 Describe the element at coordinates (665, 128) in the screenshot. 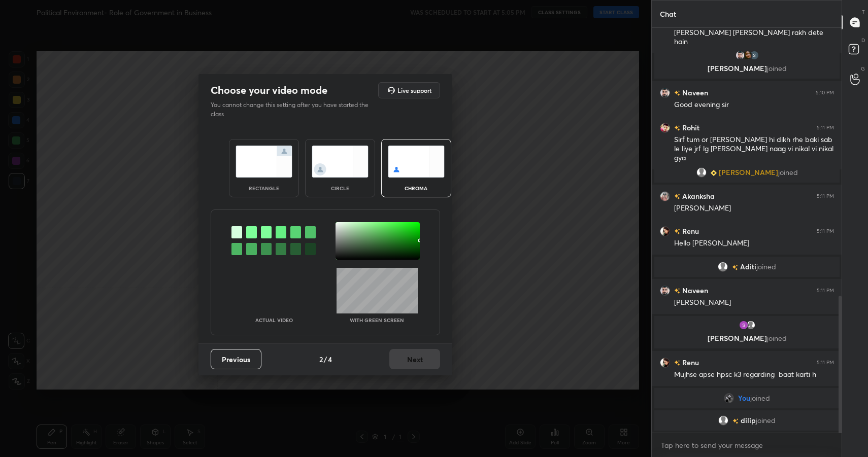

I see `img: 3` at that location.